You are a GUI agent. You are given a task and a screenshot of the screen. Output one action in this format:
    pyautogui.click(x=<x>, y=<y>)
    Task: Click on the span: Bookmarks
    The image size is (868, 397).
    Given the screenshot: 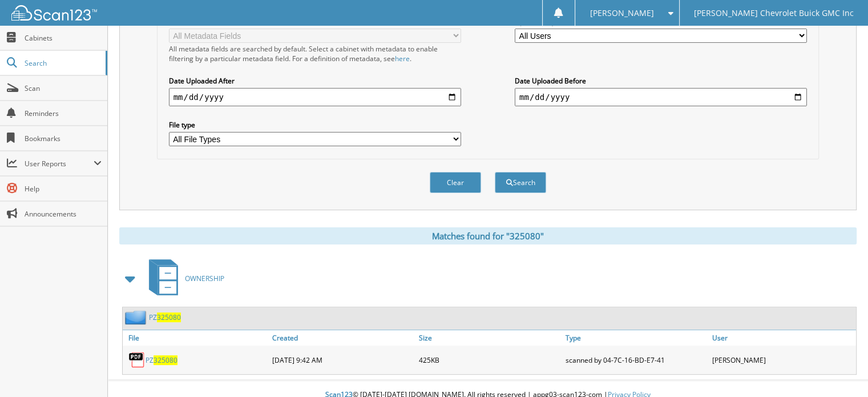 What is the action you would take?
    pyautogui.click(x=63, y=138)
    